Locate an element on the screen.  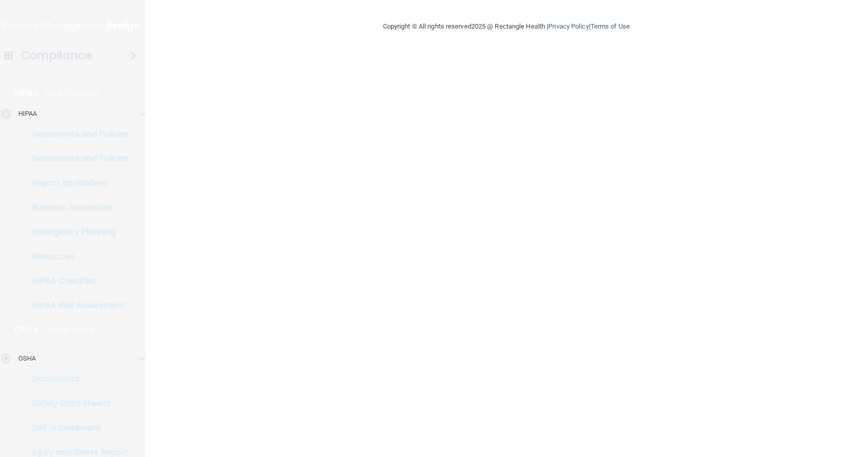
p: HIPAA Checklist is located at coordinates (76, 281).